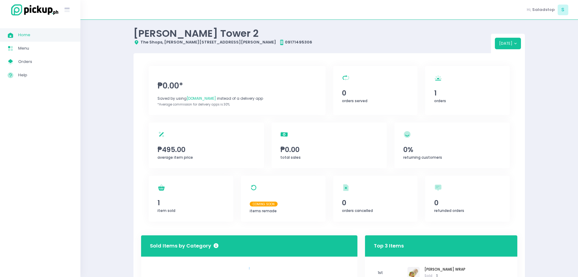 This screenshot has width=578, height=277. Describe the element at coordinates (291, 157) in the screenshot. I see `span: total sales` at that location.